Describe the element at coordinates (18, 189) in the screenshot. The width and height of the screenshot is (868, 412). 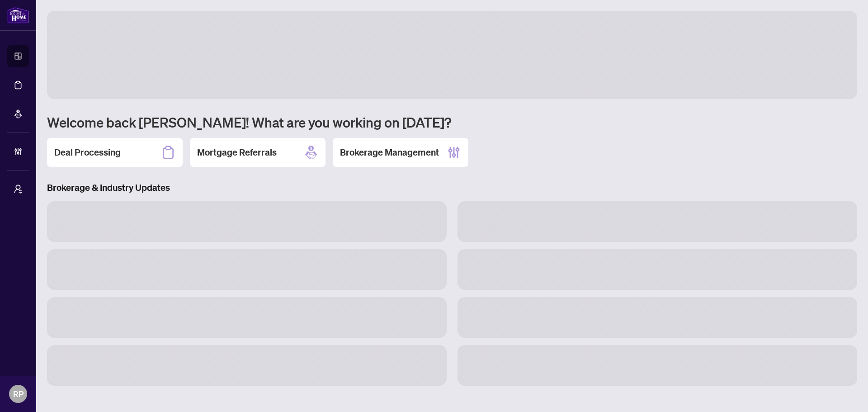
I see `span: user-switch` at that location.